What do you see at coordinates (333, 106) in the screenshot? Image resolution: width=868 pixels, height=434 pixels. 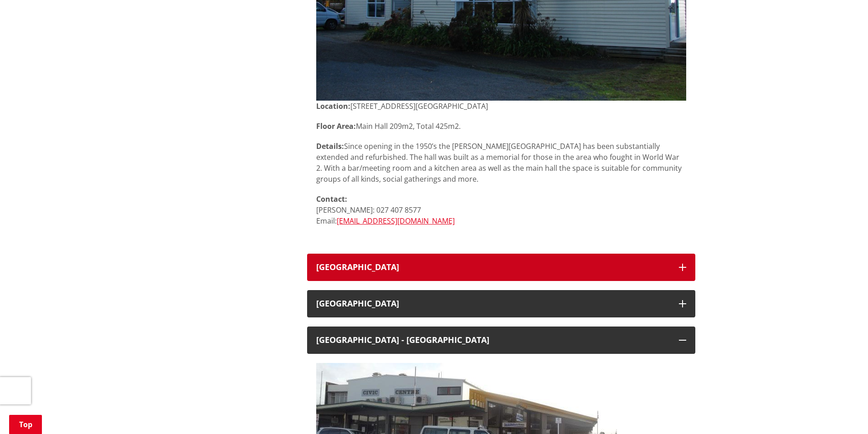 I see `strong: Location:` at bounding box center [333, 106].